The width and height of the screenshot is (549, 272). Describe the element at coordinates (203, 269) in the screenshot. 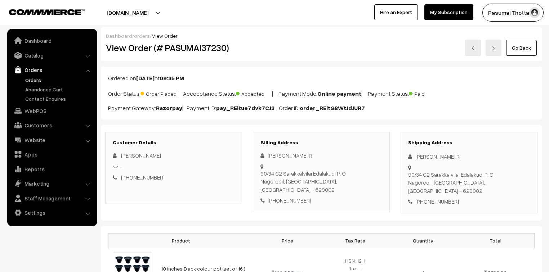

I see `a: 10 inches Black colour pot (set of 16 )` at that location.